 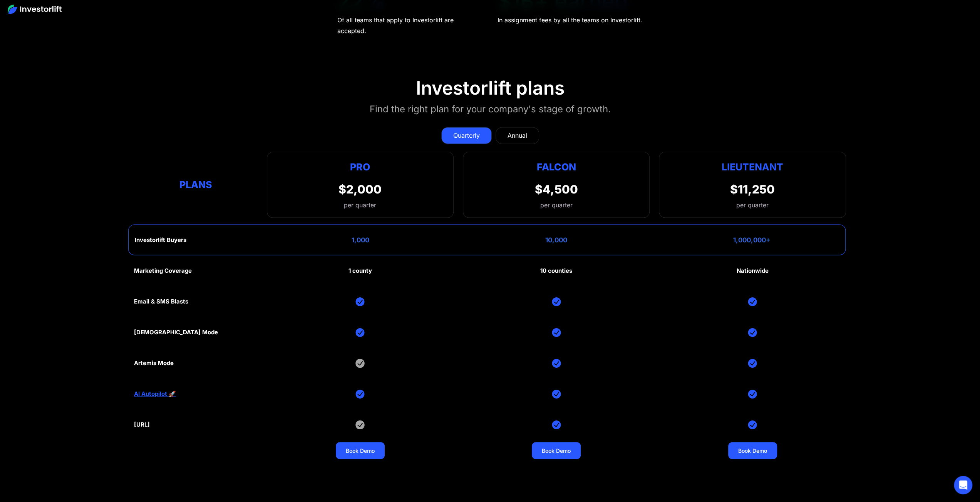 I want to click on div: Falcon, so click(x=556, y=167).